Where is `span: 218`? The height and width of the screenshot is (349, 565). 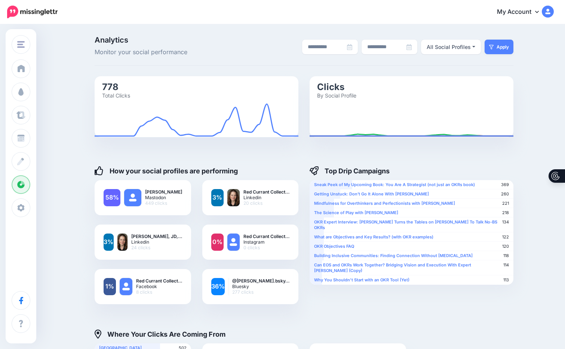
span: 218 is located at coordinates (505, 213).